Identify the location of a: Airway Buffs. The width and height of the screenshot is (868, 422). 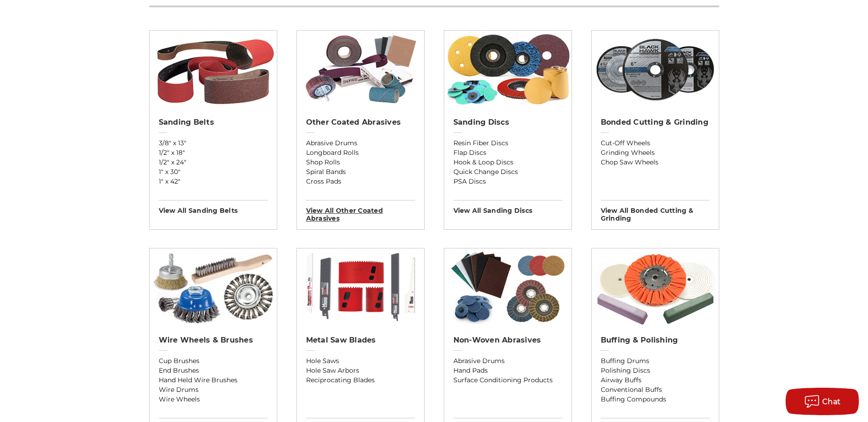
(655, 380).